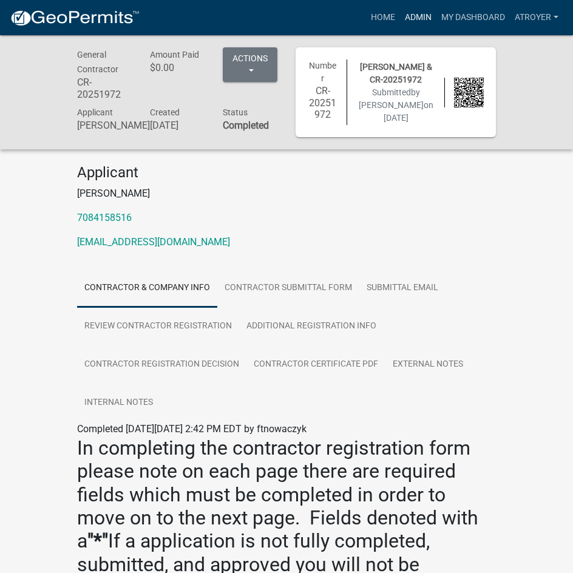  What do you see at coordinates (95, 112) in the screenshot?
I see `span: Applicant` at bounding box center [95, 112].